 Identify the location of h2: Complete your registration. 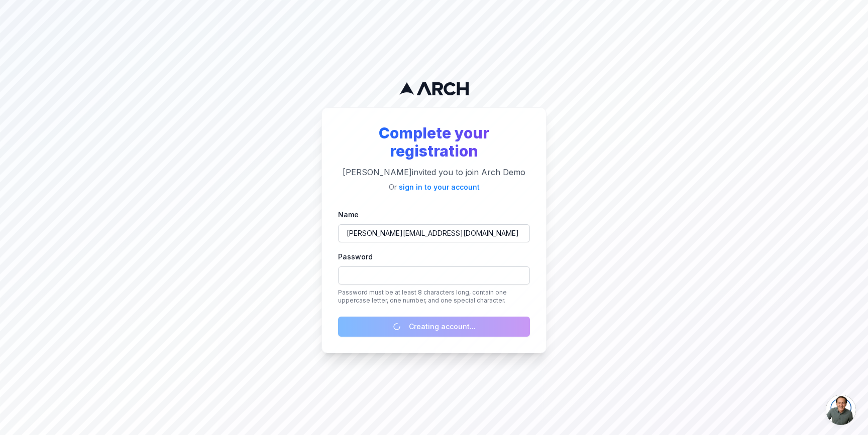
(434, 142).